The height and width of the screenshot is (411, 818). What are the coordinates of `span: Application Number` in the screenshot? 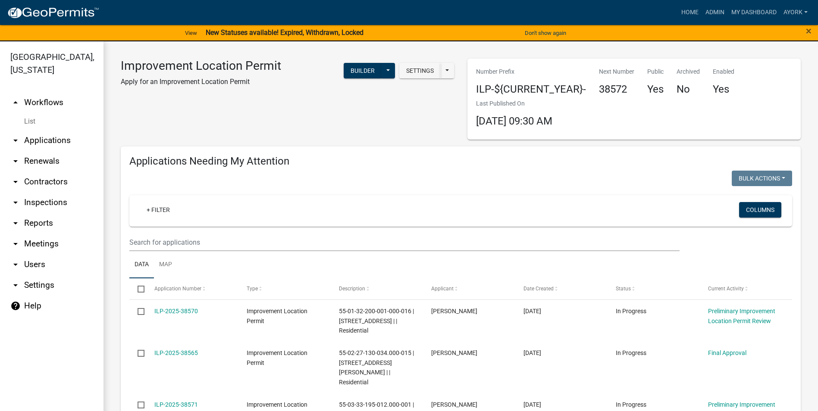 It's located at (178, 289).